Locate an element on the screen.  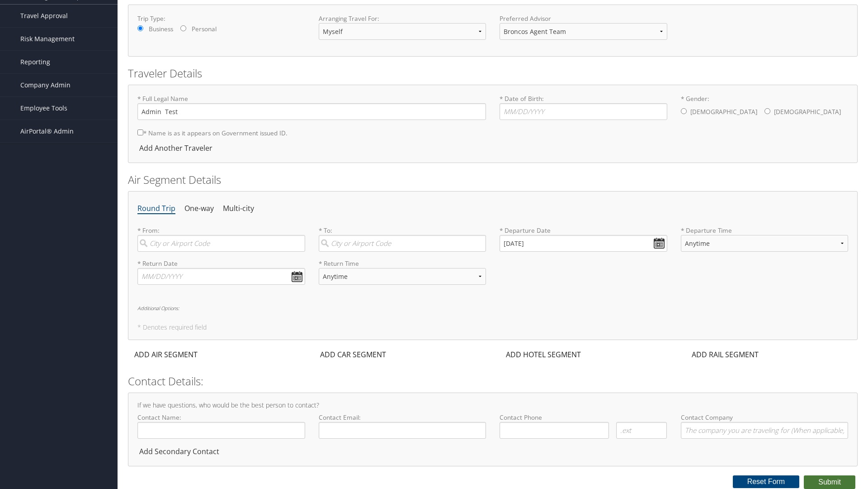
select: * Departure Time is located at coordinates (764, 243).